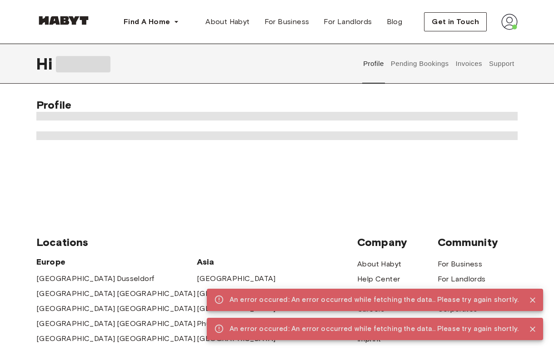  Describe the element at coordinates (397, 242) in the screenshot. I see `span: Company` at that location.